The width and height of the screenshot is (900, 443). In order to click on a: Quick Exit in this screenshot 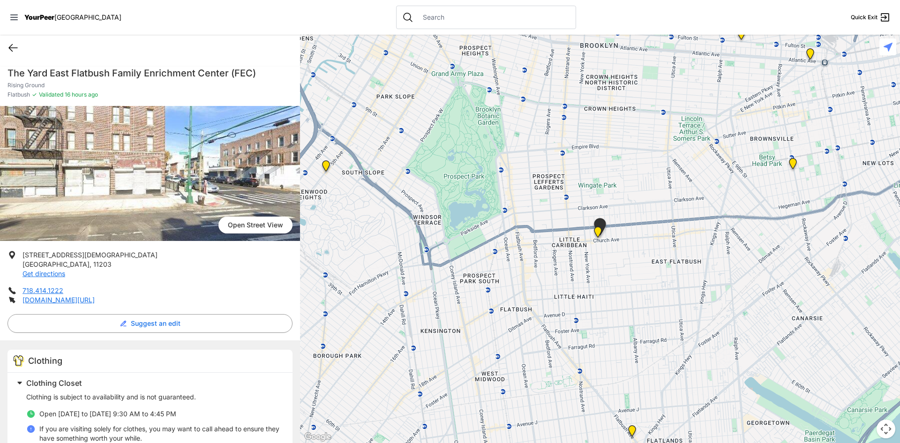, I will do `click(870, 17)`.